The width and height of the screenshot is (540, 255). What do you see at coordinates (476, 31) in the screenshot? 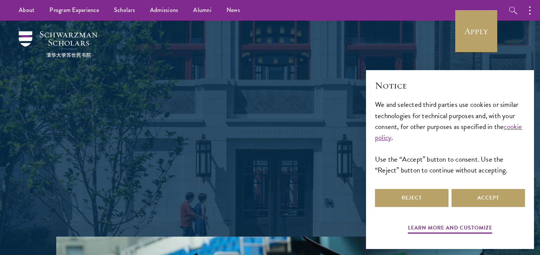
I see `a: Apply` at bounding box center [476, 31].